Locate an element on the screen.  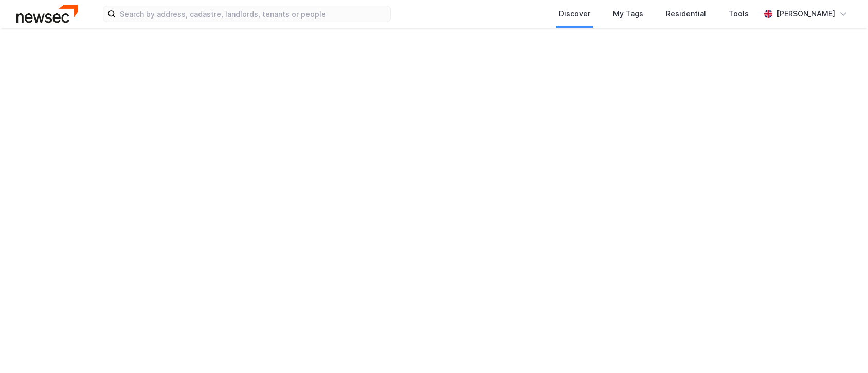
div: Residential is located at coordinates (686, 14).